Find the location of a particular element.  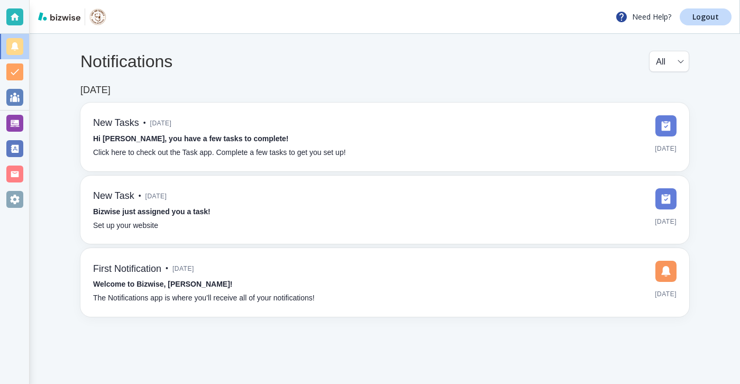

a: Logout is located at coordinates (705, 17).